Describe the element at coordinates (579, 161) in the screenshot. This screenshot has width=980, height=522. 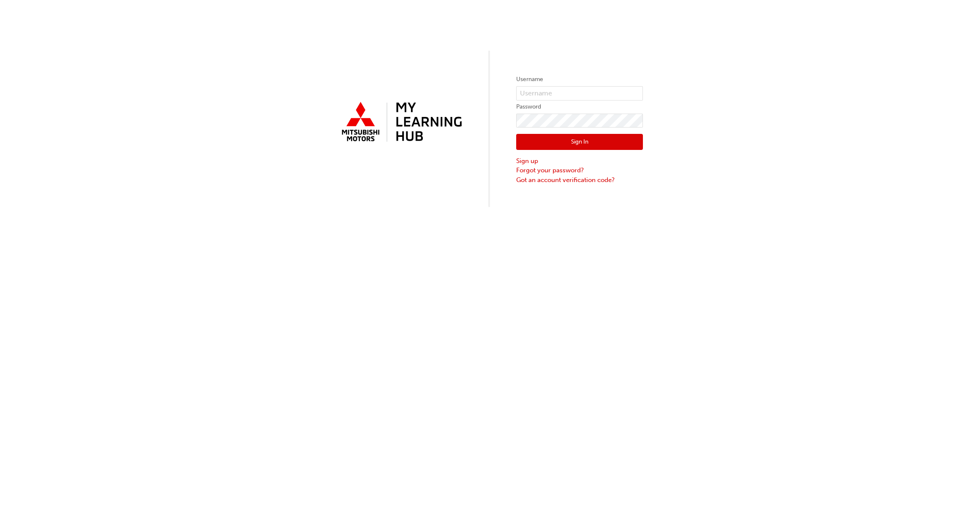
I see `a: Sign up` at that location.